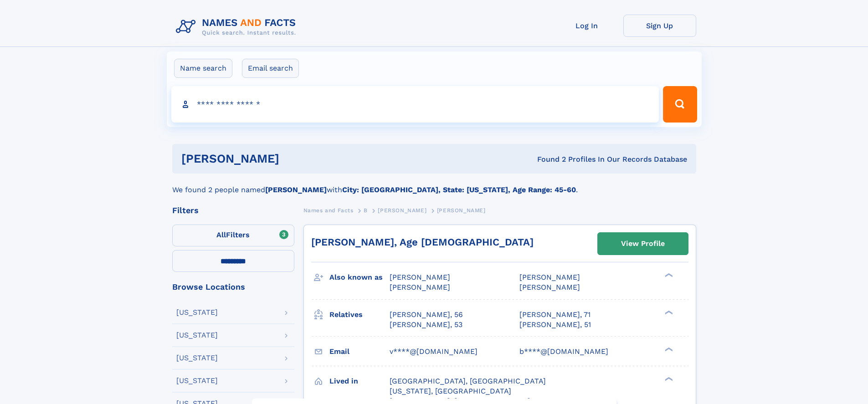 This screenshot has height=404, width=868. What do you see at coordinates (237, 27) in the screenshot?
I see `img: Logo Names and Facts` at bounding box center [237, 27].